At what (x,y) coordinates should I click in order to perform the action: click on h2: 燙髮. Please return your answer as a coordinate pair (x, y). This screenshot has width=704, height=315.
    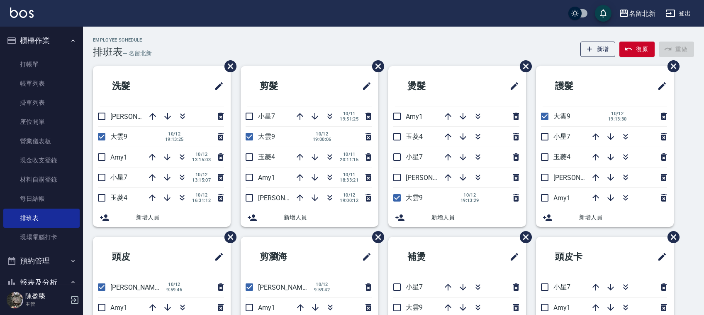
    Looking at the image, I should click on (433, 86).